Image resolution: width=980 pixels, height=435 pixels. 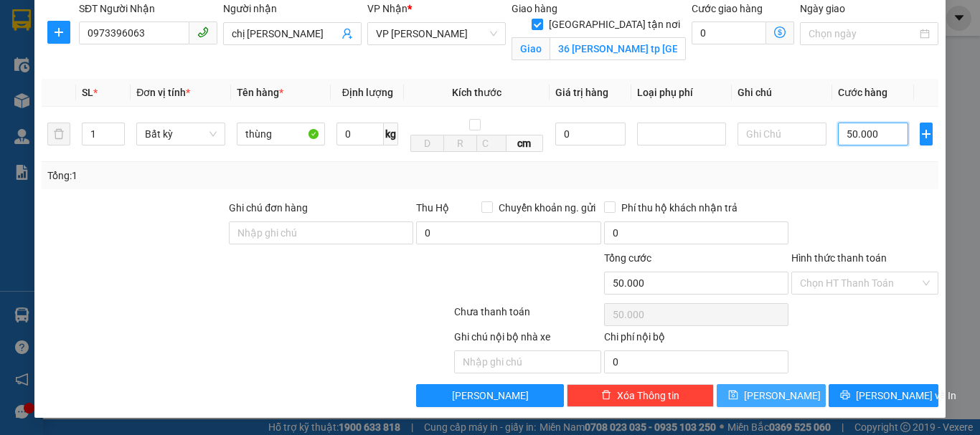 What do you see at coordinates (292, 9) in the screenshot?
I see `div: Người nhận` at bounding box center [292, 9].